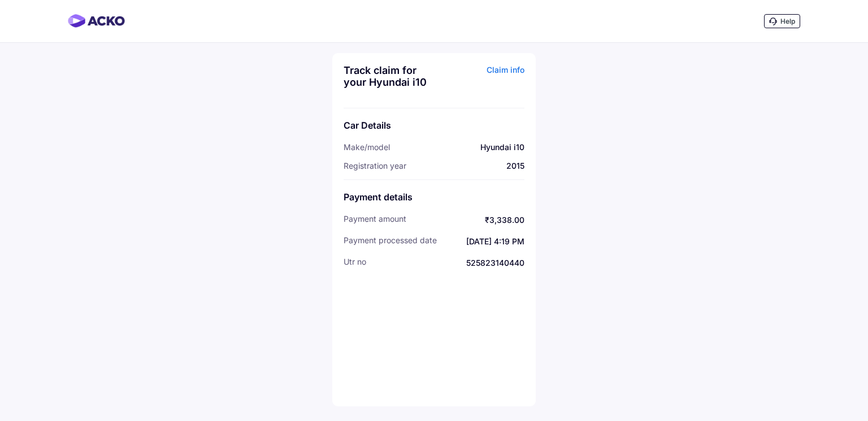 This screenshot has height=421, width=868. Describe the element at coordinates (471, 220) in the screenshot. I see `span: ₹3,338.00` at that location.